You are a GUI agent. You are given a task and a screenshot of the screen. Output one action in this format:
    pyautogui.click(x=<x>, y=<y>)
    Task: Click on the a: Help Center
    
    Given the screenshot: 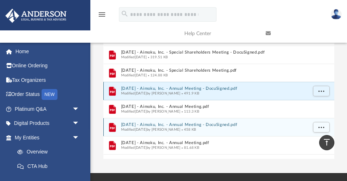 What is the action you would take?
    pyautogui.click(x=220, y=33)
    